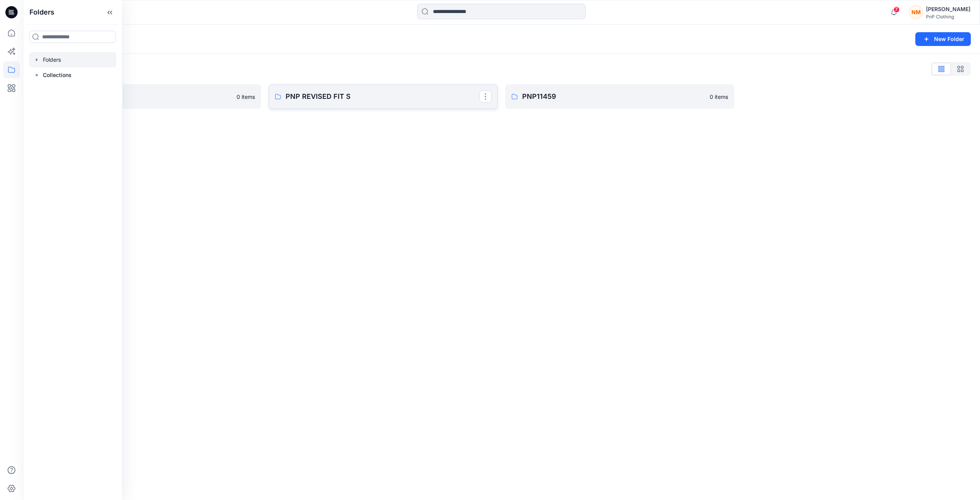 The image size is (980, 500). I want to click on a: PNP114590 items, so click(620, 96).